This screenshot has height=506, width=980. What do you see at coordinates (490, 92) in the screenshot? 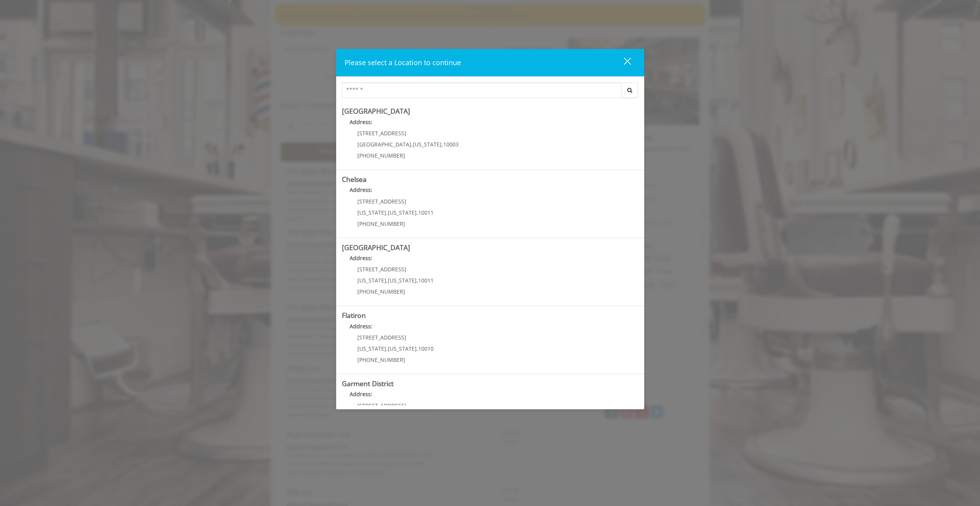
I see `div: Center Select` at bounding box center [490, 92].